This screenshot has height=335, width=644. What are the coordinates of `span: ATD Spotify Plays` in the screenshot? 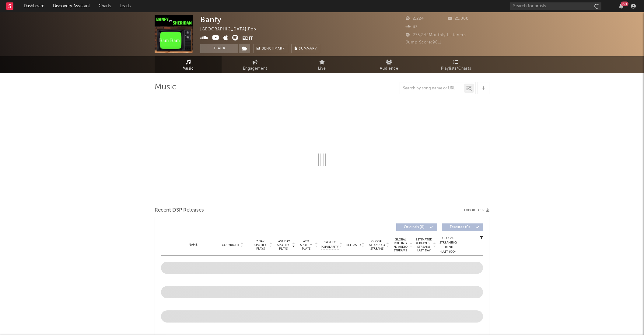 It's located at (306, 245).